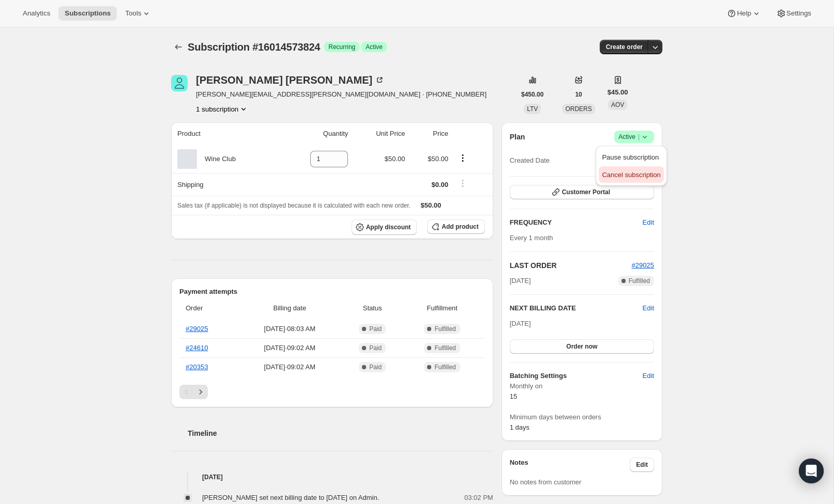 The height and width of the screenshot is (504, 834). Describe the element at coordinates (459, 226) in the screenshot. I see `span: Add product` at that location.